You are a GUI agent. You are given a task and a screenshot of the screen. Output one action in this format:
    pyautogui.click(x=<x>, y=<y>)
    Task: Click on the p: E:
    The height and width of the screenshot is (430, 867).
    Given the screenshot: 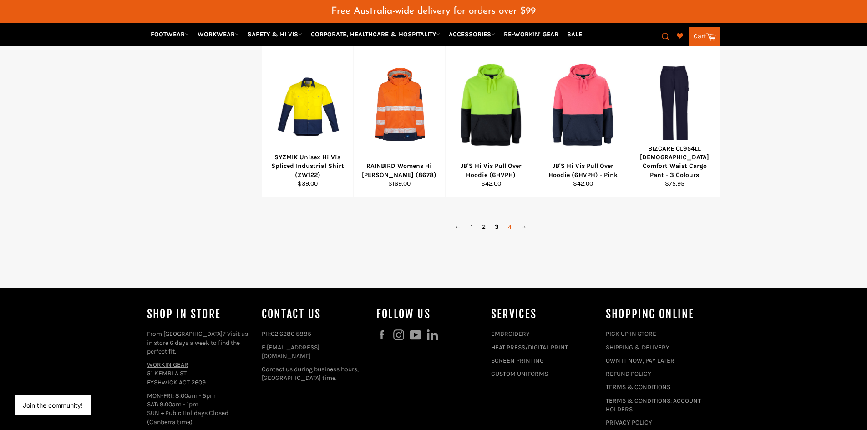 What is the action you would take?
    pyautogui.click(x=314, y=352)
    